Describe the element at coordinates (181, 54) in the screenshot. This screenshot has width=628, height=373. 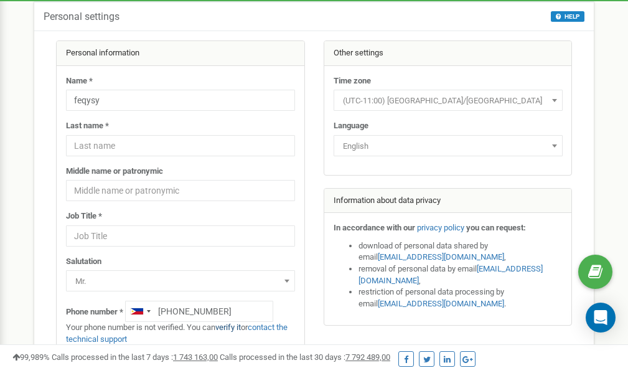
I see `div: Personal information` at that location.